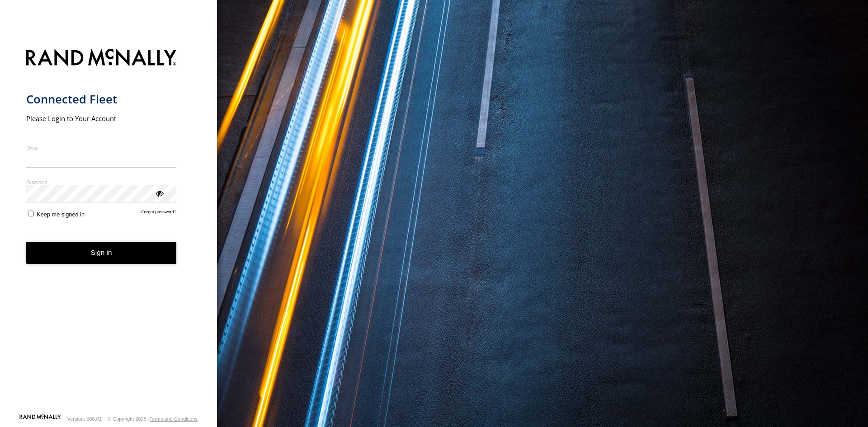  What do you see at coordinates (101, 118) in the screenshot?
I see `h2: Please Login to Your Account` at bounding box center [101, 118].